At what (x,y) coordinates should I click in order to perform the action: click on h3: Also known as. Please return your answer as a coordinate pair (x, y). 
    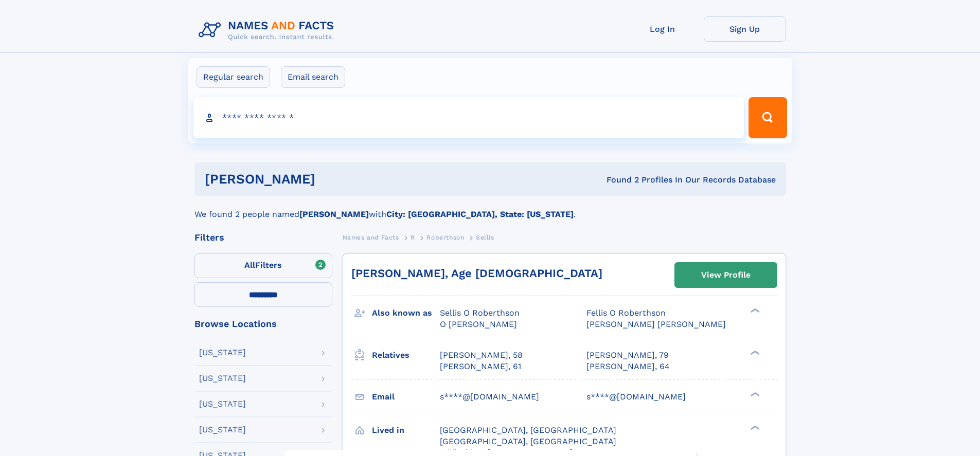
    Looking at the image, I should click on (406, 314).